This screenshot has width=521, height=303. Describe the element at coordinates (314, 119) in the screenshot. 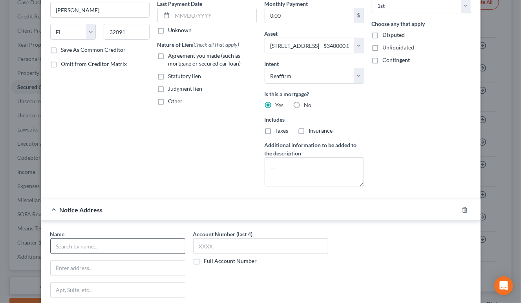

I see `label: Includes` at that location.